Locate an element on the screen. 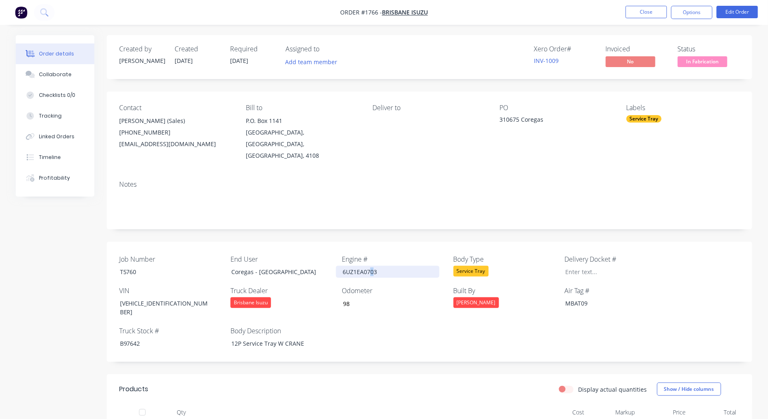 The image size is (768, 419). div: P.O. Box 1141 is located at coordinates (303, 121).